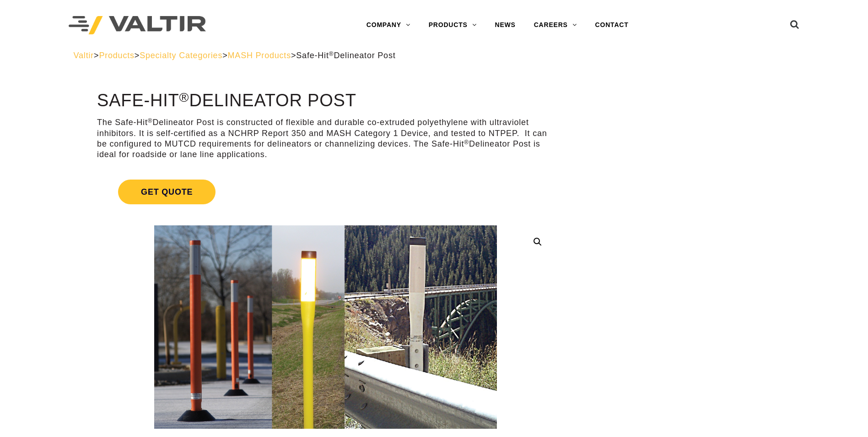  Describe the element at coordinates (346, 55) in the screenshot. I see `span: Safe-Hit Delineator Post` at that location.